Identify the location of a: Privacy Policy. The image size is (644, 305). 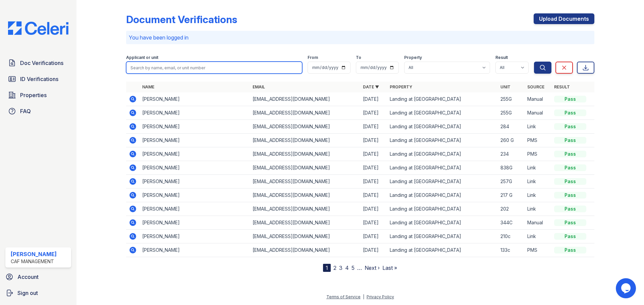
(380, 297).